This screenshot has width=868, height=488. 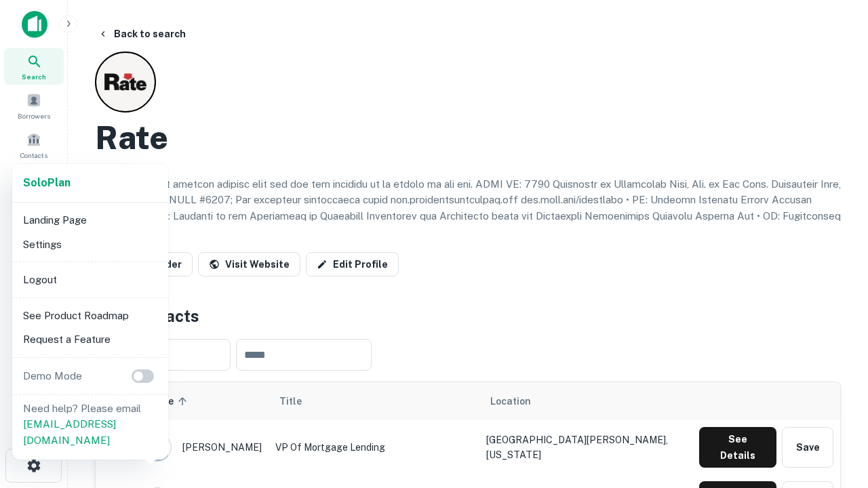 I want to click on strong: Solo Plan, so click(x=47, y=182).